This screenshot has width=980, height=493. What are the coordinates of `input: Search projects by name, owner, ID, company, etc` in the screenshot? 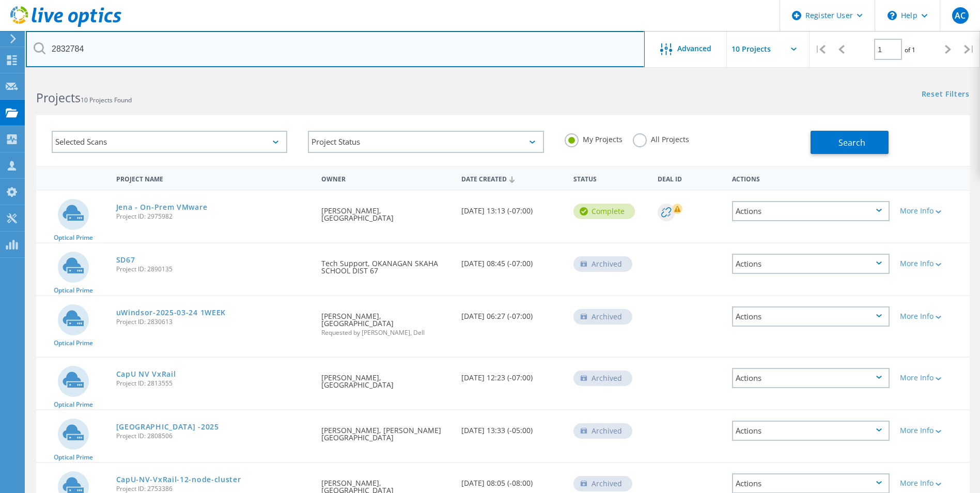 It's located at (335, 49).